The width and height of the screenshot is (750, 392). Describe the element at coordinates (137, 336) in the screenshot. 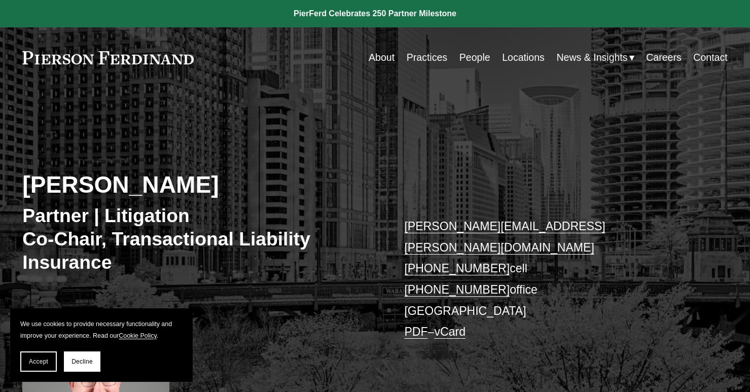

I see `a: Cookie Policy` at that location.